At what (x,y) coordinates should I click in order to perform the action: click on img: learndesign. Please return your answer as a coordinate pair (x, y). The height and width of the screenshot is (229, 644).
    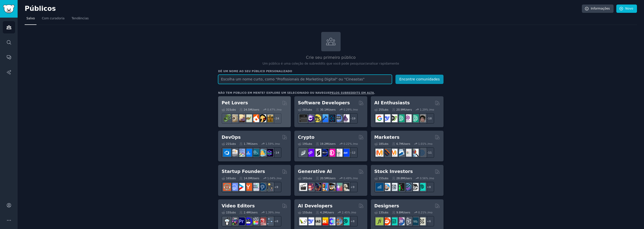
    Looking at the image, I should click on (415, 221).